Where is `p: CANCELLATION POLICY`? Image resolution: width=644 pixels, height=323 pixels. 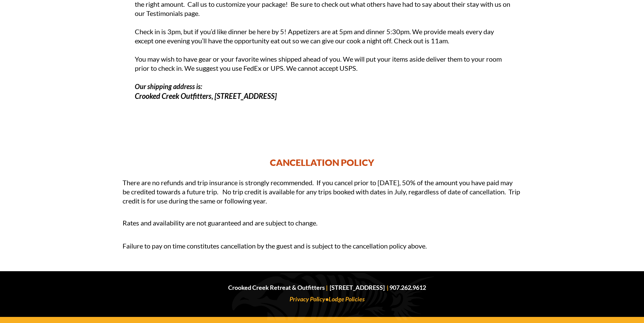 p: CANCELLATION POLICY is located at coordinates (322, 163).